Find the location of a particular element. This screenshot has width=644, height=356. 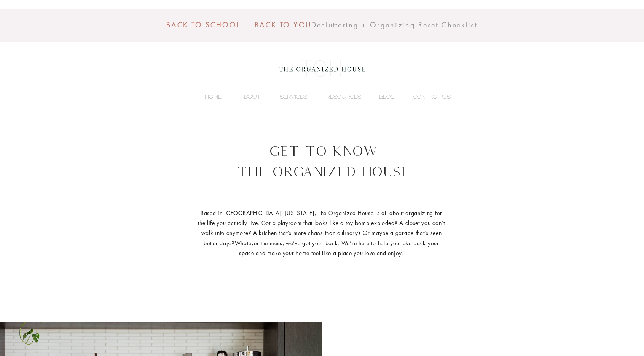

p: RESOURCES is located at coordinates (344, 96).